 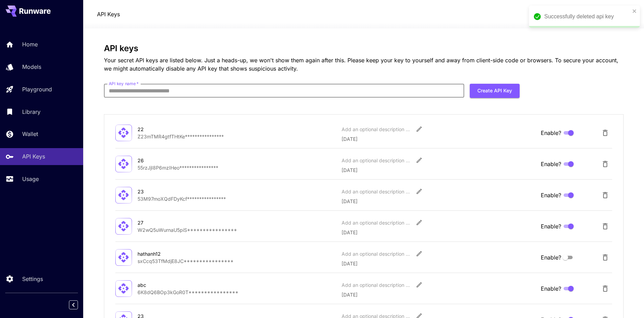 What do you see at coordinates (123, 83) in the screenshot?
I see `label: API key name` at bounding box center [123, 83].